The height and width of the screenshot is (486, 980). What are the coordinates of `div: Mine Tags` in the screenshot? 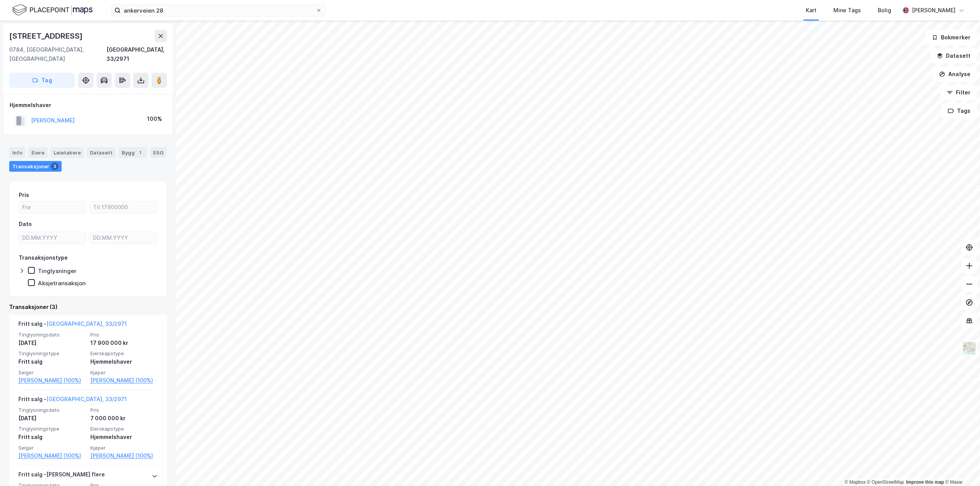 It's located at (847, 10).